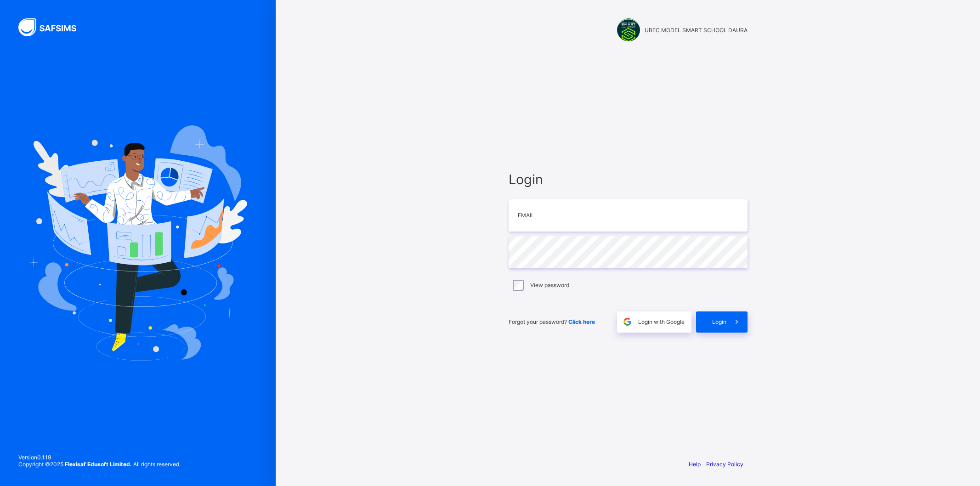  Describe the element at coordinates (100, 465) in the screenshot. I see `span: Copyright © 2025 All rights reserved.` at that location.